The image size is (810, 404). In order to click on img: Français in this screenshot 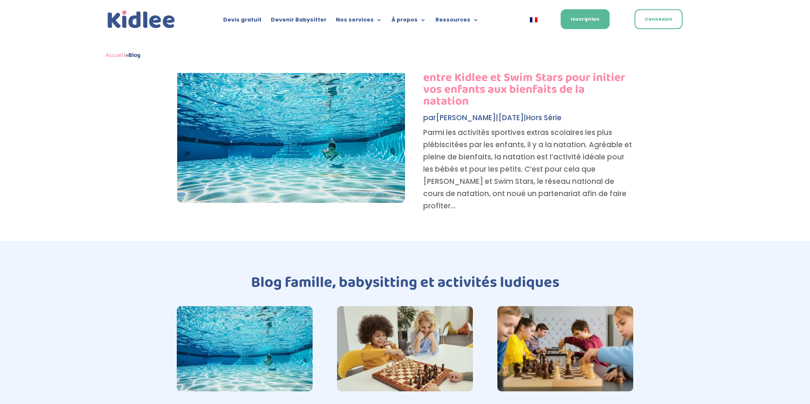, I will do `click(534, 20)`.